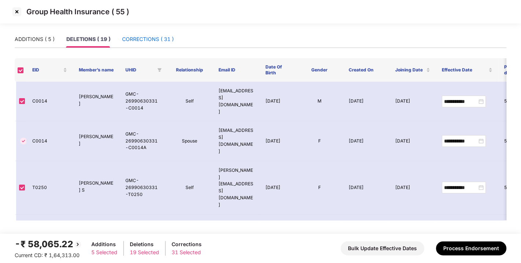  Describe the element at coordinates (49, 70) in the screenshot. I see `th: EID` at that location.